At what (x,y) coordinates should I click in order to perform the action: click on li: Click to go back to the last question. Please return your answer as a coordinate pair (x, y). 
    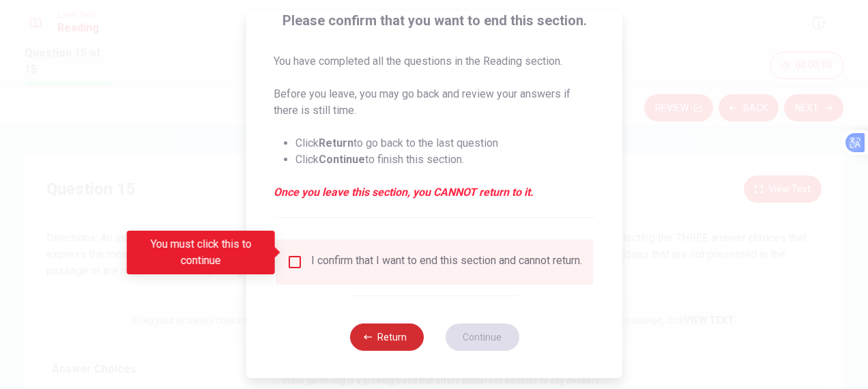
    Looking at the image, I should click on (445, 143).